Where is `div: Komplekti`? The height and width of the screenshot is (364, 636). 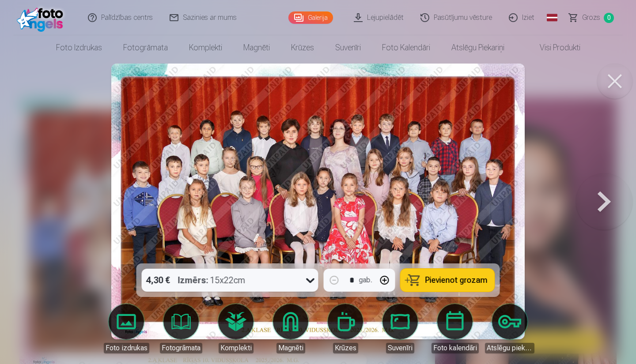
div: Komplekti is located at coordinates (236, 348).